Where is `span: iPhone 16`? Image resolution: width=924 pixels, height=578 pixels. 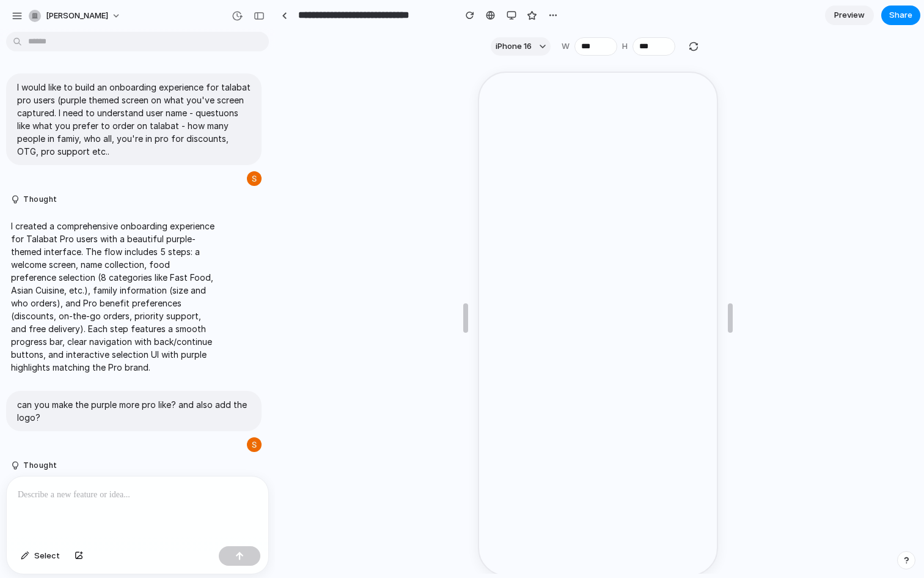 span: iPhone 16 is located at coordinates (513, 46).